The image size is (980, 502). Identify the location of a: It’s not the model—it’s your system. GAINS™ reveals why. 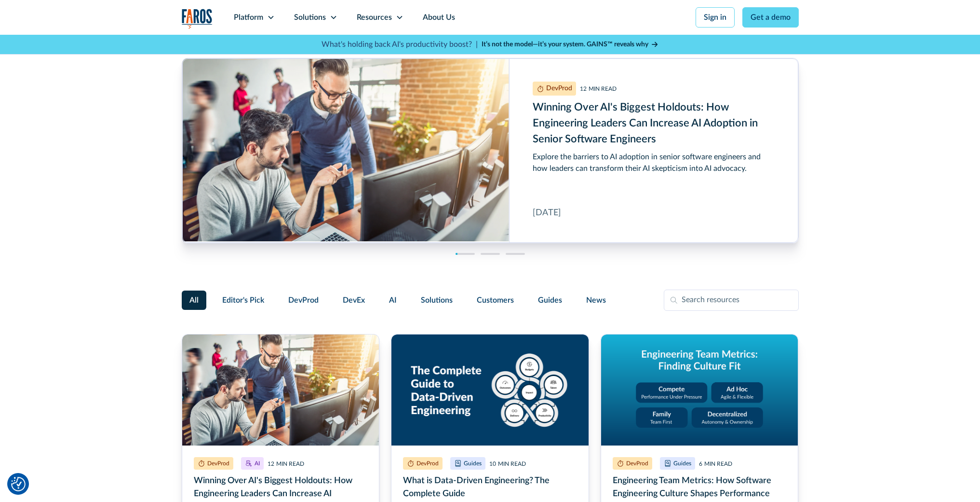
(571, 44).